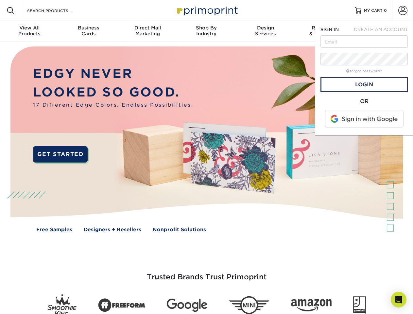 The image size is (413, 314). I want to click on span: 17 Different Edge Colors. Endless Possibilities., so click(113, 105).